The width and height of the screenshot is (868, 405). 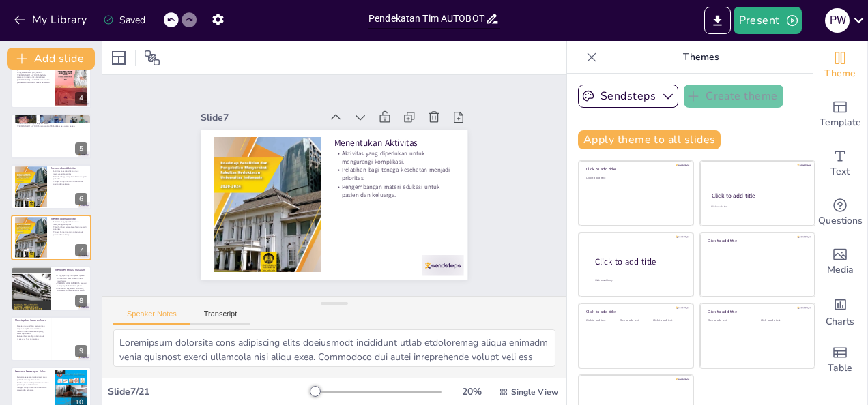 What do you see at coordinates (768, 21) in the screenshot?
I see `button: Present` at bounding box center [768, 21].